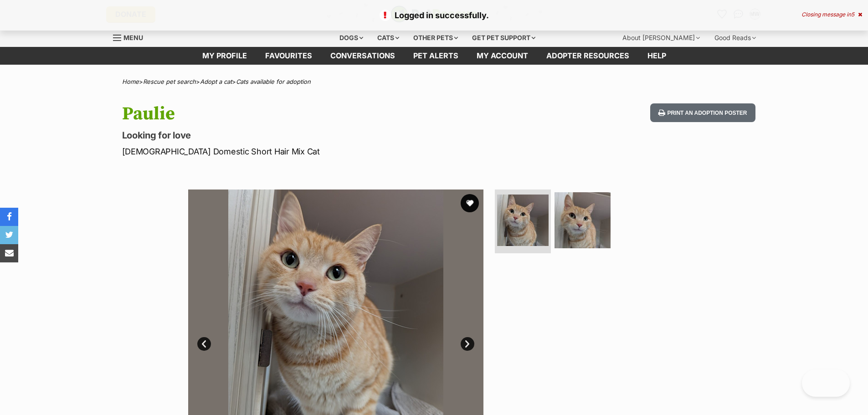 The width and height of the screenshot is (868, 415). What do you see at coordinates (315, 135) in the screenshot?
I see `p: Looking for love` at bounding box center [315, 135].